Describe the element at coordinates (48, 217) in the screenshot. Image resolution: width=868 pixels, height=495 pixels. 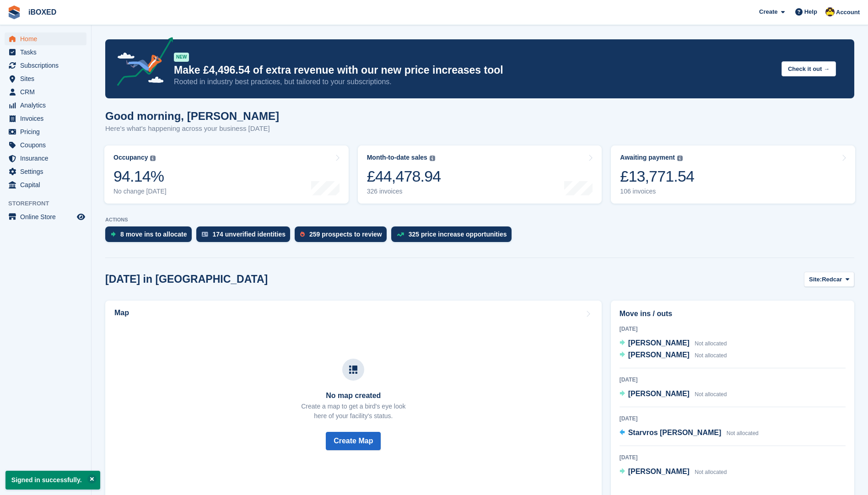
I see `span: Online Store` at that location.